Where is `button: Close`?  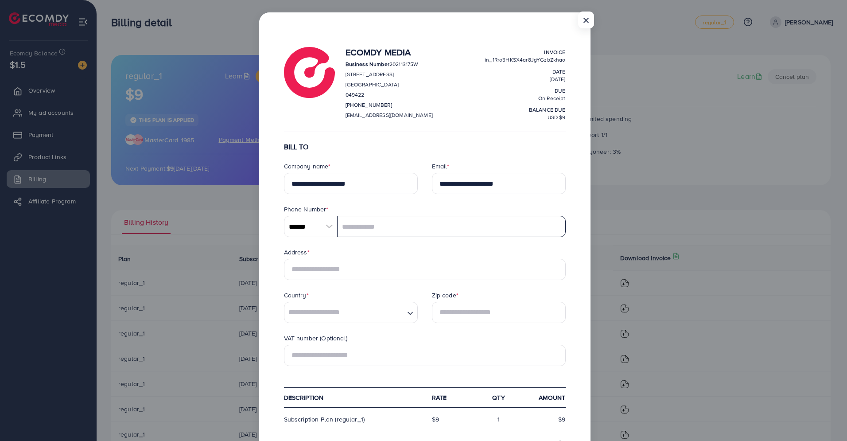
button: Close is located at coordinates (586, 20).